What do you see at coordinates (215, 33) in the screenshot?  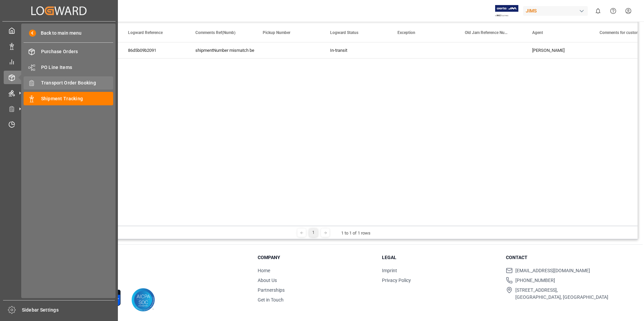 I see `span: Comments Ref(Numb)` at bounding box center [215, 33].